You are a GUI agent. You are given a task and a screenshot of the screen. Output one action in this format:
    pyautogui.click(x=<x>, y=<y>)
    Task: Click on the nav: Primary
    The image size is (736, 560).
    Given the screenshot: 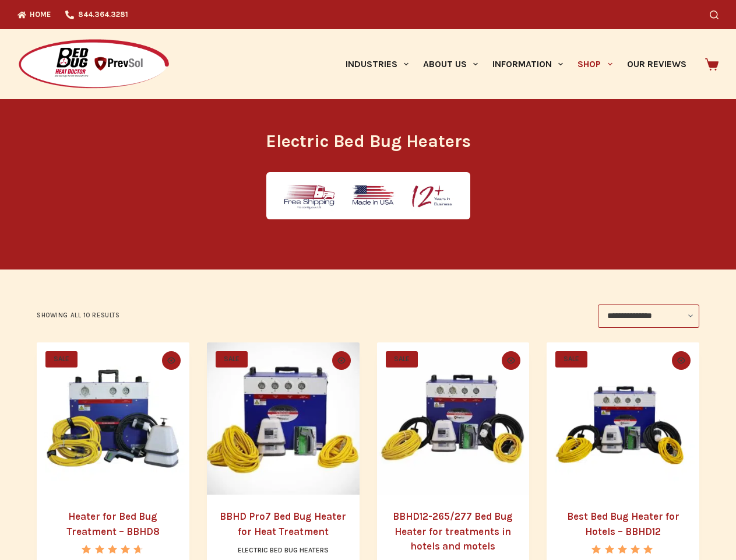 What is the action you would take?
    pyautogui.click(x=516, y=64)
    